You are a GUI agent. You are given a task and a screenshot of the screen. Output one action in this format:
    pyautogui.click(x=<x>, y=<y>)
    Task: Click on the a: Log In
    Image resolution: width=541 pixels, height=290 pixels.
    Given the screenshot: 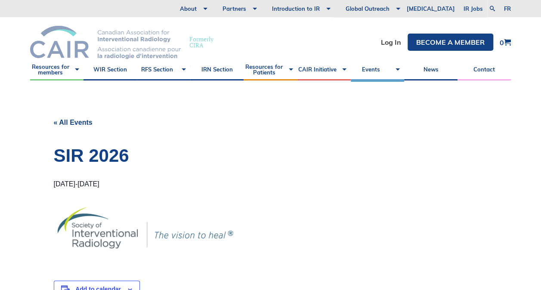 What is the action you would take?
    pyautogui.click(x=391, y=42)
    